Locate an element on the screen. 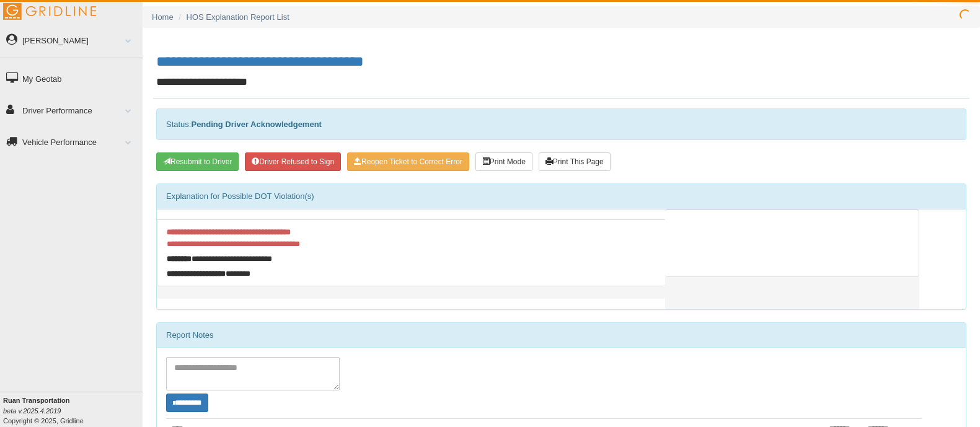  img: Gridline is located at coordinates (50, 11).